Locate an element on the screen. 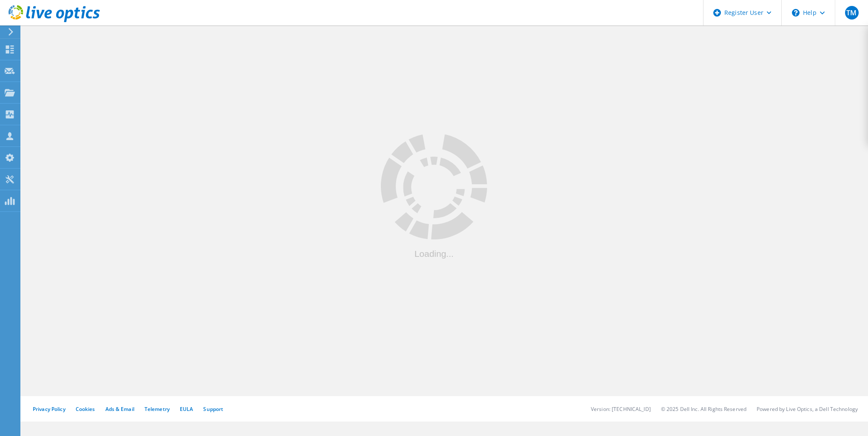 This screenshot has width=868, height=436. a: Privacy Policy is located at coordinates (49, 410).